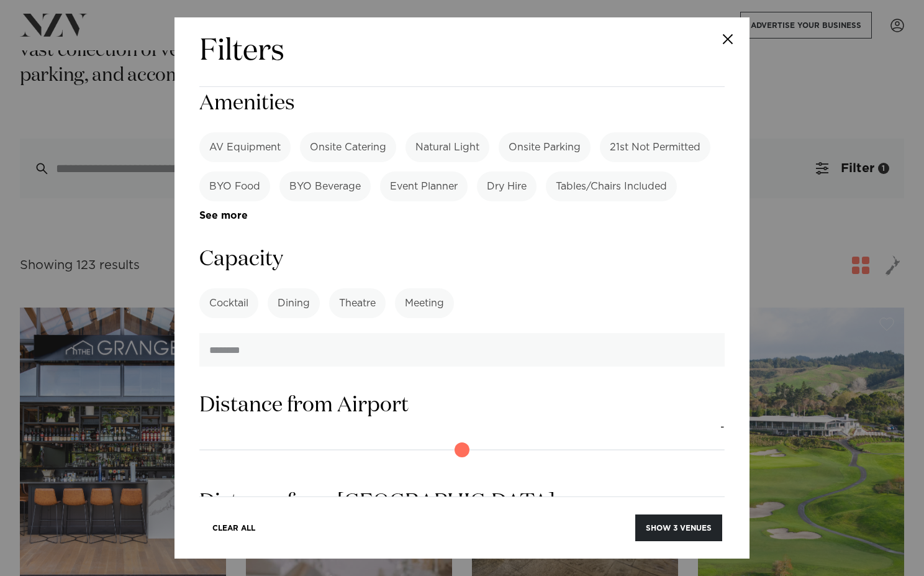 The height and width of the screenshot is (576, 924). Describe the element at coordinates (242, 52) in the screenshot. I see `h2: Filters` at that location.